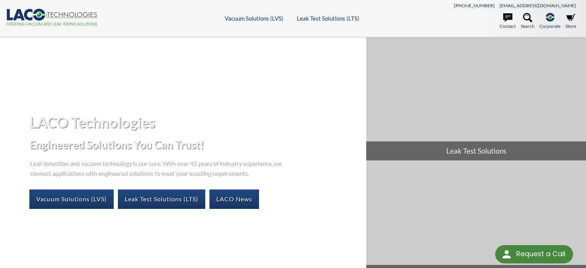 The height and width of the screenshot is (268, 586). Describe the element at coordinates (194, 144) in the screenshot. I see `h2: Engineered Solutions You Can Trust!` at that location.